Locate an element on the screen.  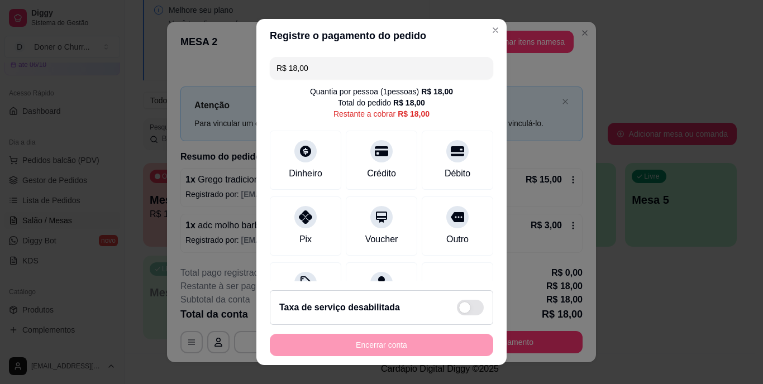
div: Pix is located at coordinates (305, 240).